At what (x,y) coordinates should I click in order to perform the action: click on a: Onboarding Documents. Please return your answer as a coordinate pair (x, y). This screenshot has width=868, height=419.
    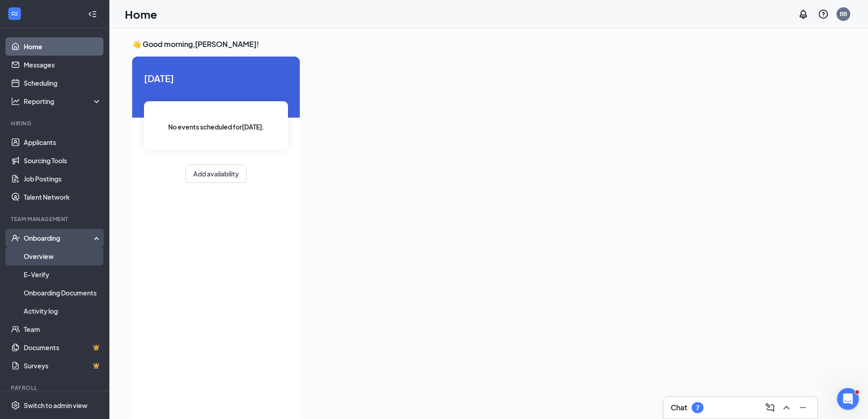
    Looking at the image, I should click on (62, 292).